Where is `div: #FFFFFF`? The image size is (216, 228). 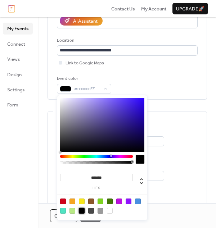 div: #FFFFFF is located at coordinates (110, 211).